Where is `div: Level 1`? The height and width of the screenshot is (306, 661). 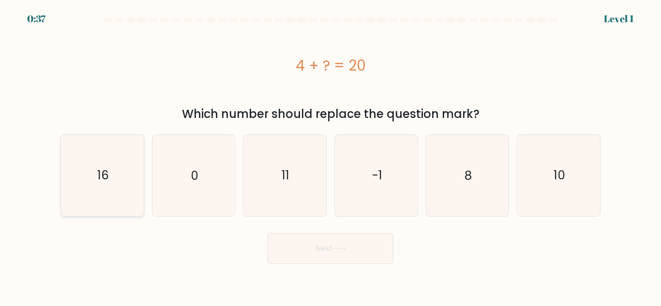 div: Level 1 is located at coordinates (619, 19).